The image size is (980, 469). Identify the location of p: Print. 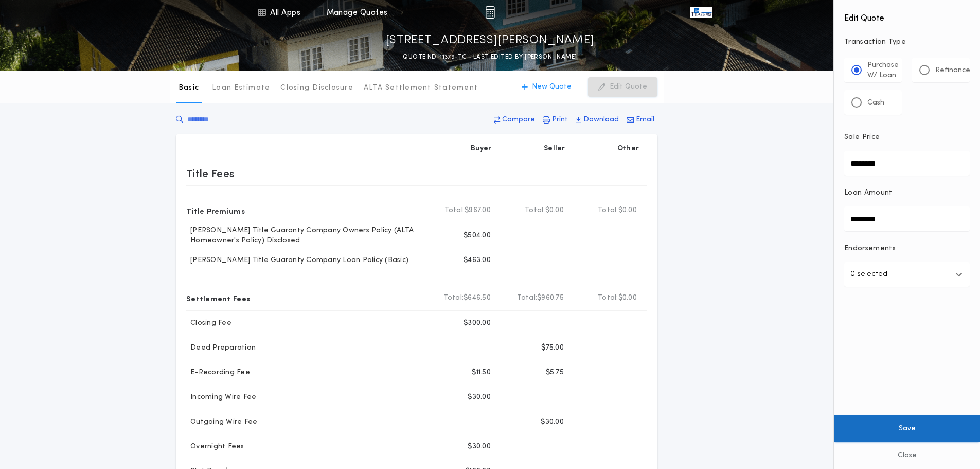
(559, 119).